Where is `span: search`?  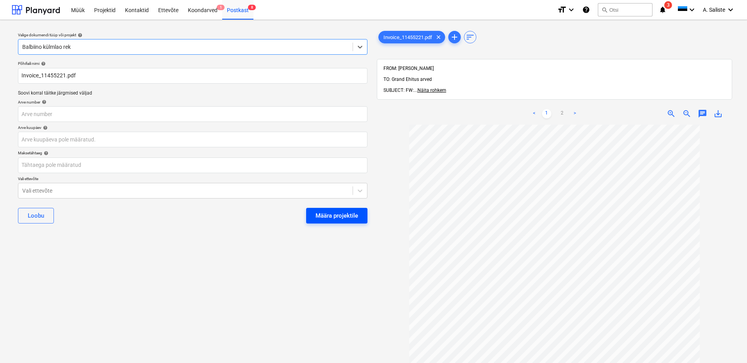
span: search is located at coordinates (605, 10).